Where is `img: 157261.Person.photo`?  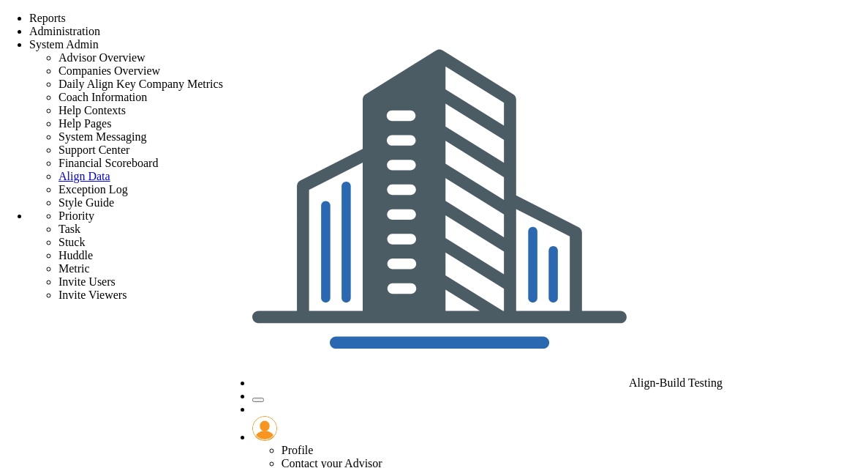 img: 157261.Person.photo is located at coordinates (264, 428).